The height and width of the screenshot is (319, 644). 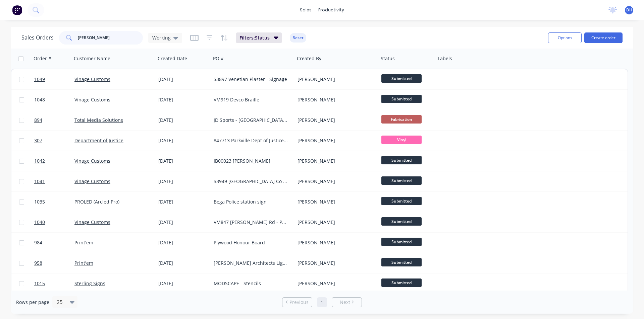 I want to click on button: Reset, so click(x=298, y=38).